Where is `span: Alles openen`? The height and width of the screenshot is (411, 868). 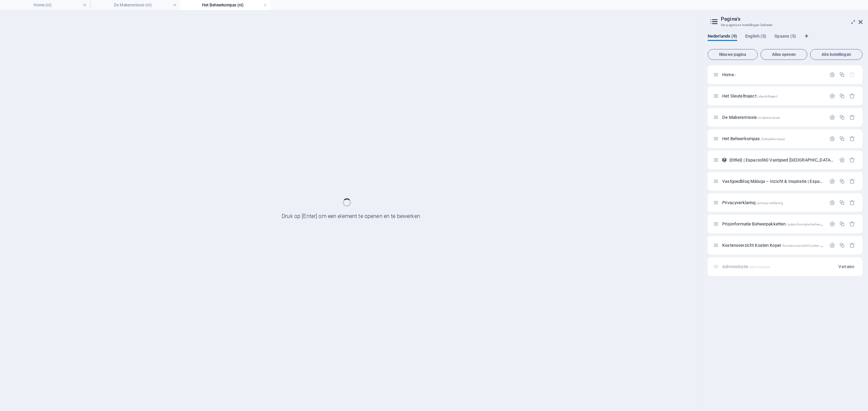 span: Alles openen is located at coordinates (784, 55).